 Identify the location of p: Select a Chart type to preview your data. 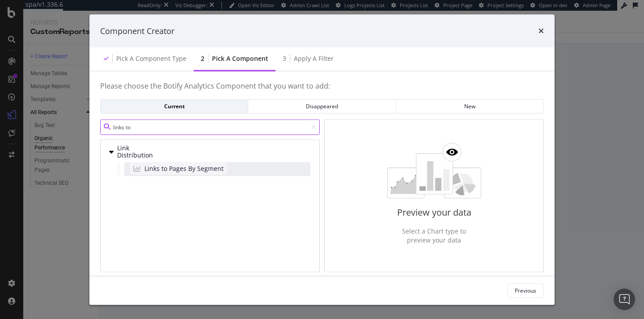
(435, 236).